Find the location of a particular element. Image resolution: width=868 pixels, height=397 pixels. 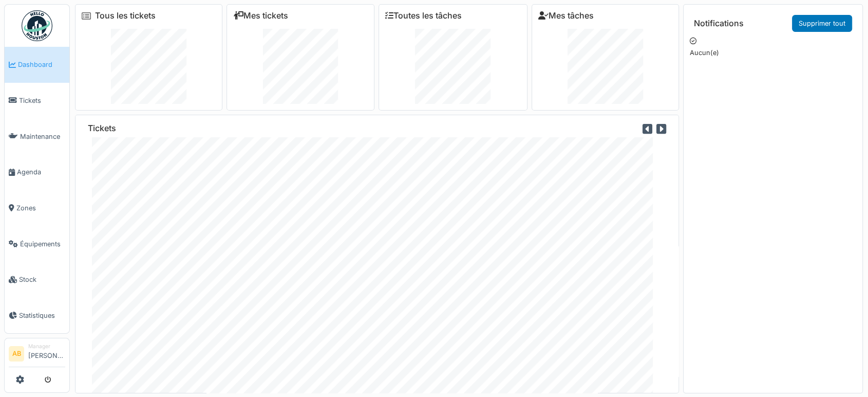

span: Équipements is located at coordinates (43, 244).